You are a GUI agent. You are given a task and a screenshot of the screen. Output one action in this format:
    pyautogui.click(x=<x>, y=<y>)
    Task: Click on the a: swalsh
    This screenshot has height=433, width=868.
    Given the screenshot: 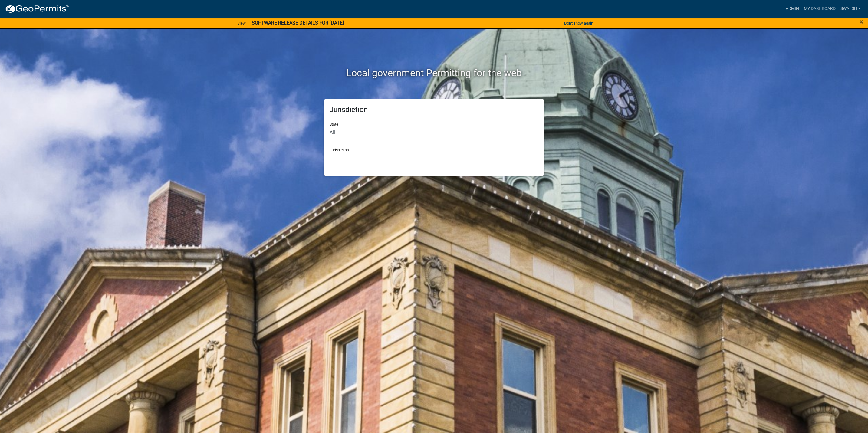 What is the action you would take?
    pyautogui.click(x=850, y=9)
    